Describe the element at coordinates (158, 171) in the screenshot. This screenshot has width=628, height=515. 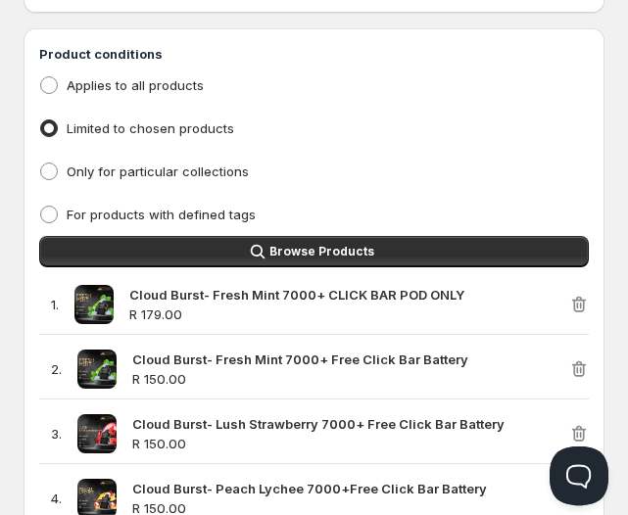
I see `span: Only for particular collections` at that location.